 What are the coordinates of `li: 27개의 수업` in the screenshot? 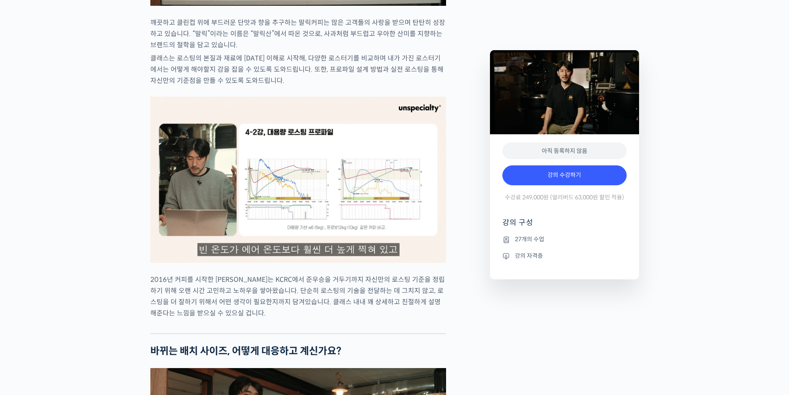 It's located at (565, 239).